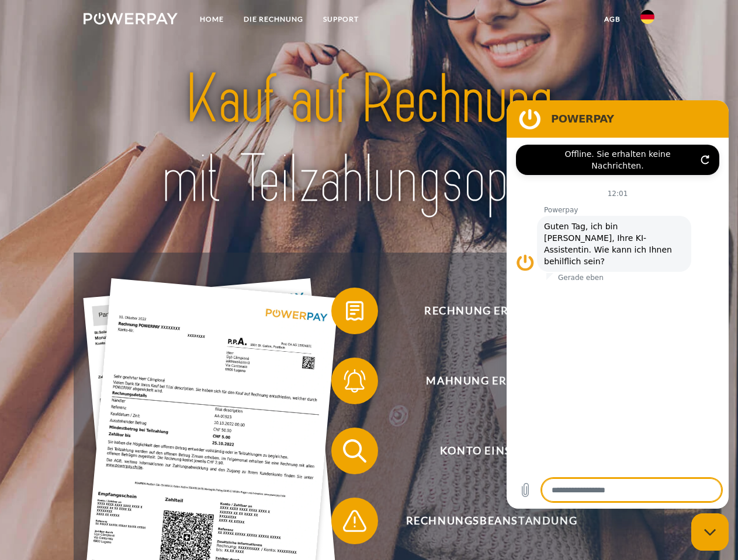  What do you see at coordinates (483, 311) in the screenshot?
I see `a: Rechnung erhalten?` at bounding box center [483, 311].